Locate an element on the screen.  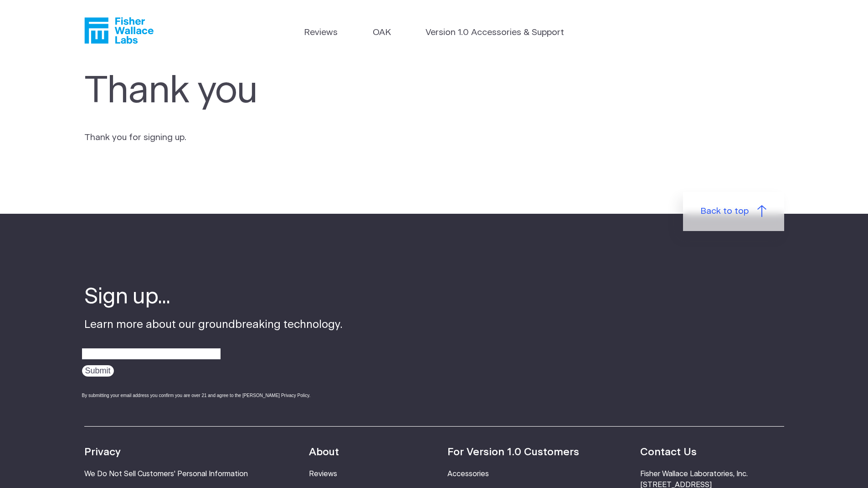
a: Back to top is located at coordinates (733, 211).